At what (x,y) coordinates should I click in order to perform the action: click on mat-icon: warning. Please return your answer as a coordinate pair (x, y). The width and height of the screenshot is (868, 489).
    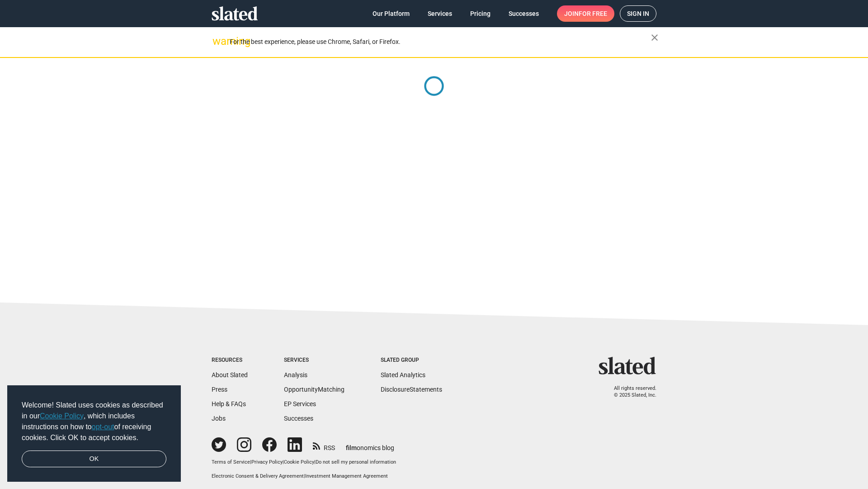
    Looking at the image, I should click on (218, 42).